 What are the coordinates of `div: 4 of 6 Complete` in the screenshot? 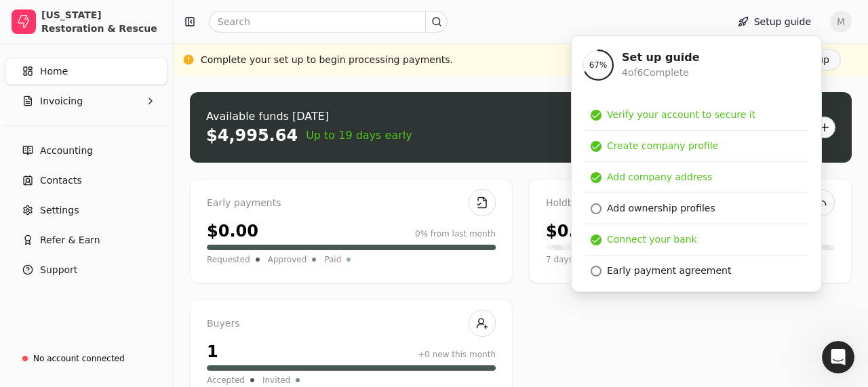 It's located at (660, 73).